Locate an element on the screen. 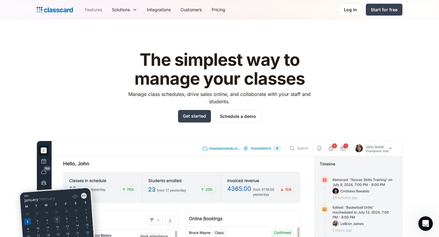 Image resolution: width=439 pixels, height=237 pixels. p: Manage class schedules, drive sales online, and collaborate with your staff and students. is located at coordinates (220, 98).